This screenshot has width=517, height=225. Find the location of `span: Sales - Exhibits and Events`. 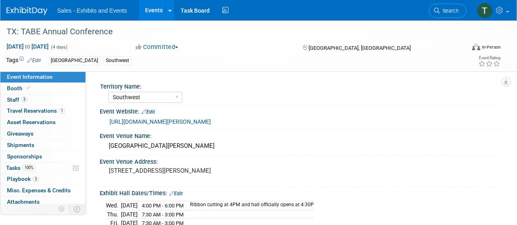

span: Sales - Exhibits and Events is located at coordinates (92, 11).